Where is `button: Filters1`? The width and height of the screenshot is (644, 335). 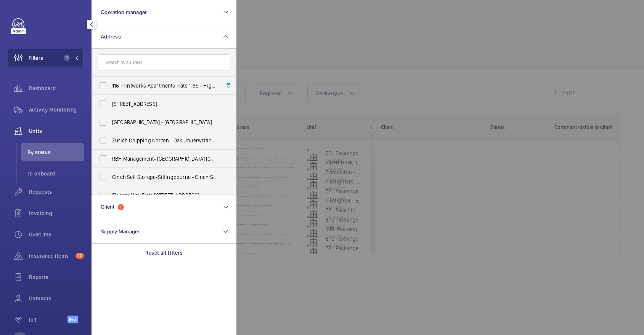
button: Filters1 is located at coordinates (46, 58).